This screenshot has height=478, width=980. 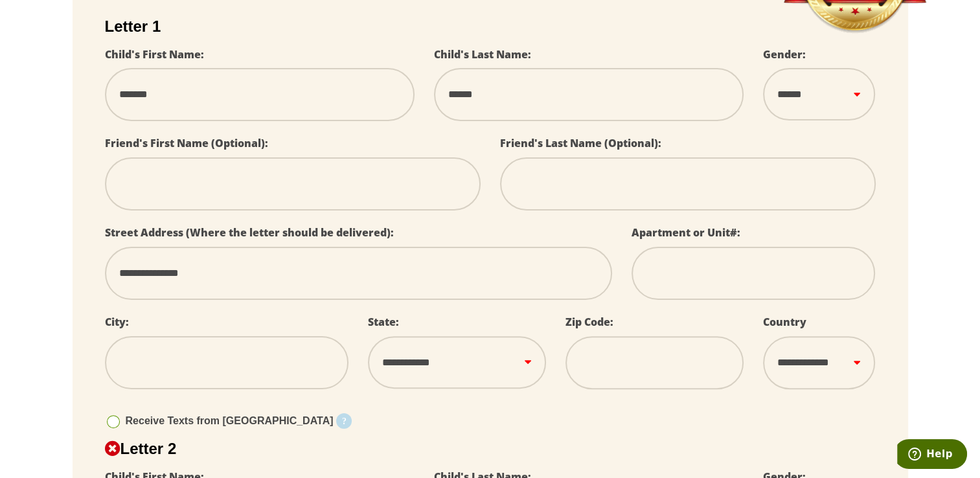 What do you see at coordinates (785, 322) in the screenshot?
I see `label: Country` at bounding box center [785, 322].